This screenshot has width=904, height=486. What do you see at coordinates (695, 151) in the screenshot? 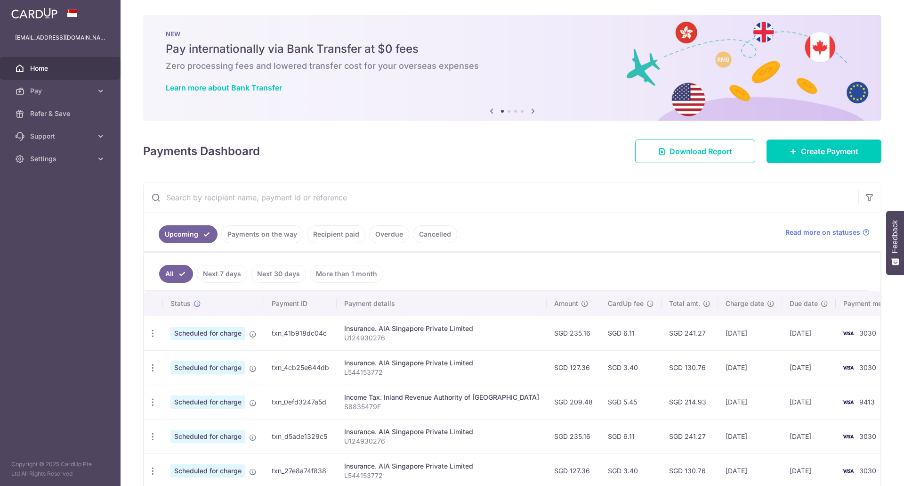
I see `a: Download Report` at bounding box center [695, 151].